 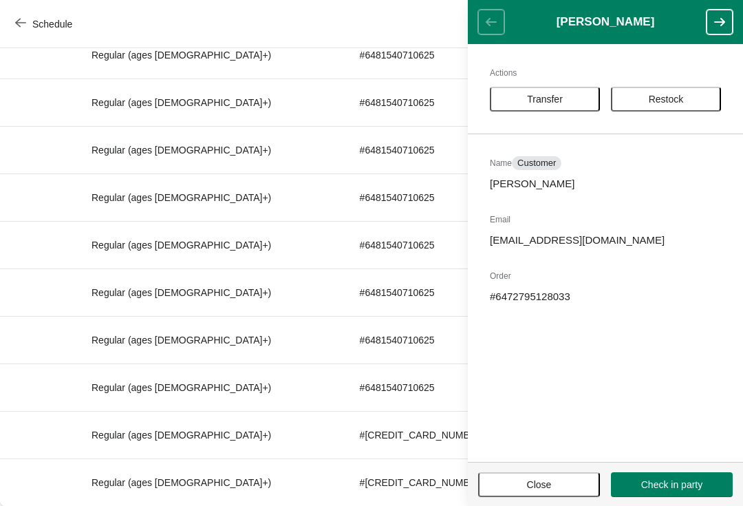 What do you see at coordinates (605, 163) in the screenshot?
I see `h2: Name` at bounding box center [605, 163].